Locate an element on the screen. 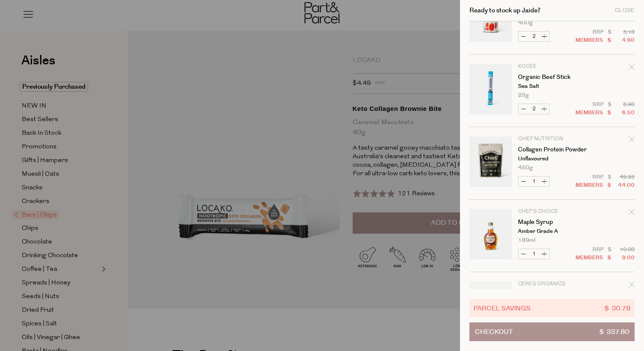  input: QTY Organic Beef Stick is located at coordinates (534, 109).